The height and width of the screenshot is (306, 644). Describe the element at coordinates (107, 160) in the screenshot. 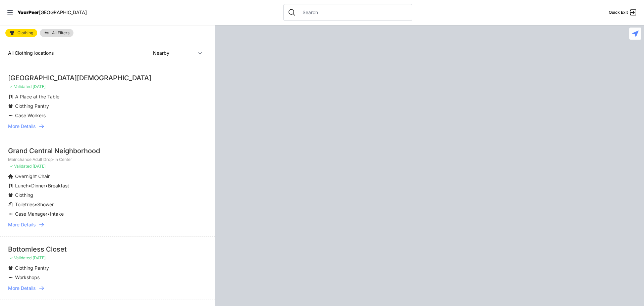

I see `p: Mainchance Adult Drop-in Center` at that location.